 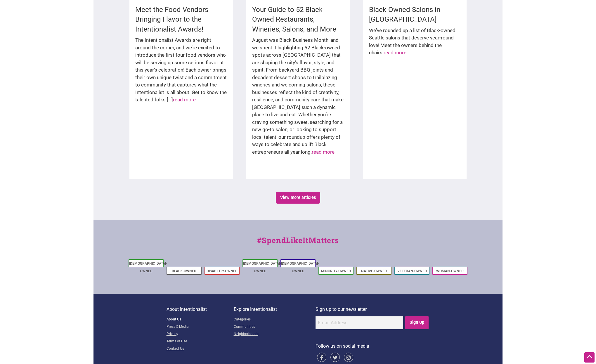 I want to click on a: Black-Owned, so click(x=184, y=271).